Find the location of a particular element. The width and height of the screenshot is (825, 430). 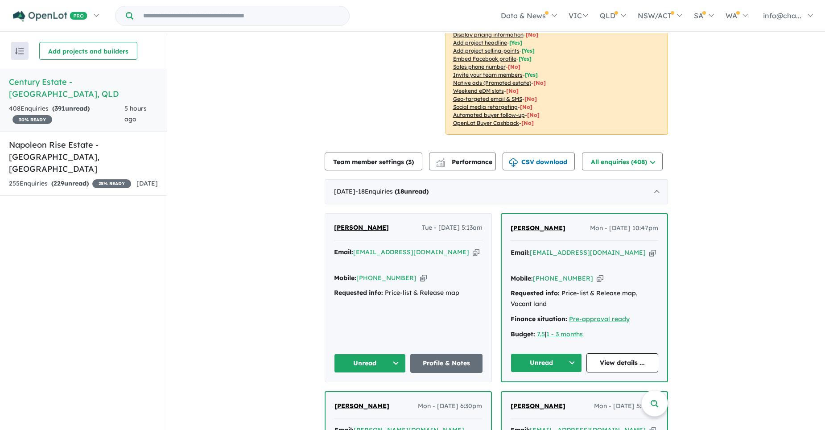

u: 1 - 3 months is located at coordinates (565, 334).